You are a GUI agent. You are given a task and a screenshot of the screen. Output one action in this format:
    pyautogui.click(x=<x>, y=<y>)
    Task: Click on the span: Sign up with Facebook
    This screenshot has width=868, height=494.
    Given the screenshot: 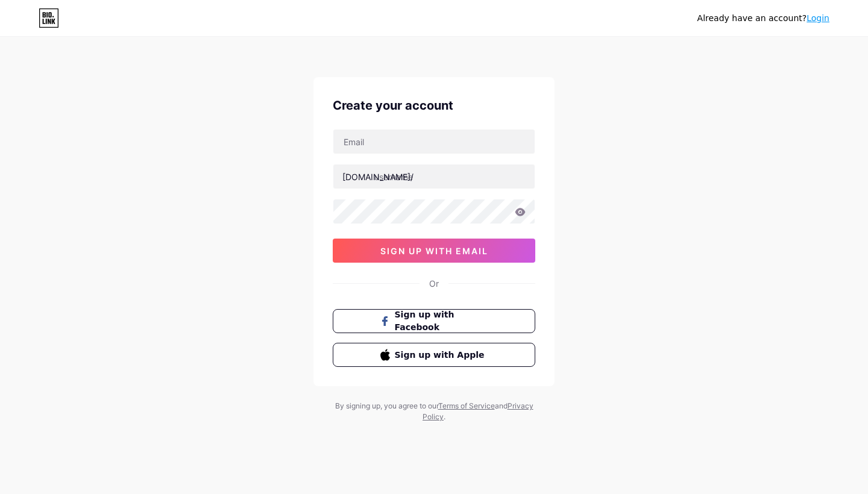 What is the action you would take?
    pyautogui.click(x=441, y=321)
    